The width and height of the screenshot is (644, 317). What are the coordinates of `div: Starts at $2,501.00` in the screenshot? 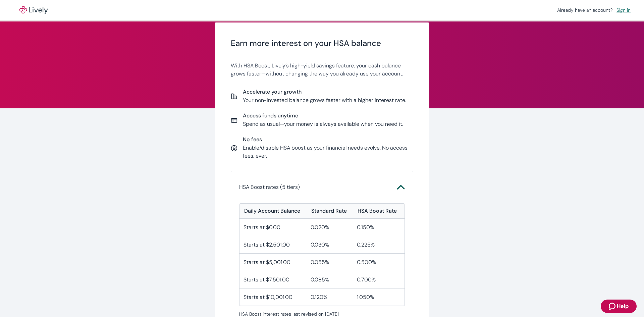 It's located at (273, 245).